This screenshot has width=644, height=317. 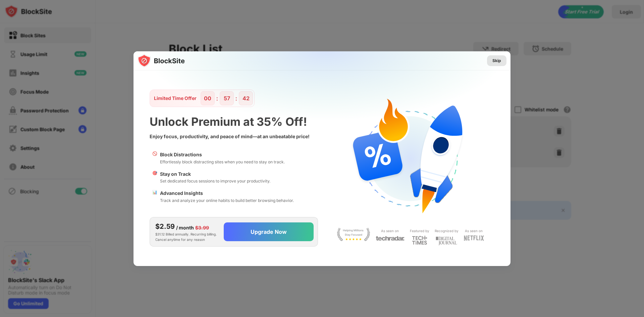 What do you see at coordinates (390, 238) in the screenshot?
I see `img: light-techradar.svg` at bounding box center [390, 238].